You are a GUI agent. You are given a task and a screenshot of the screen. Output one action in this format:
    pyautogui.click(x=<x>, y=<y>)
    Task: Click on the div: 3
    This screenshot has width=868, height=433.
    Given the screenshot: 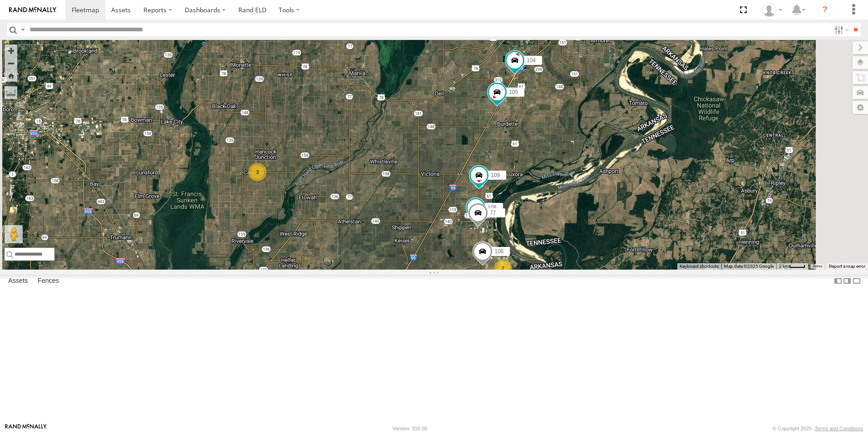 What is the action you would take?
    pyautogui.click(x=257, y=172)
    